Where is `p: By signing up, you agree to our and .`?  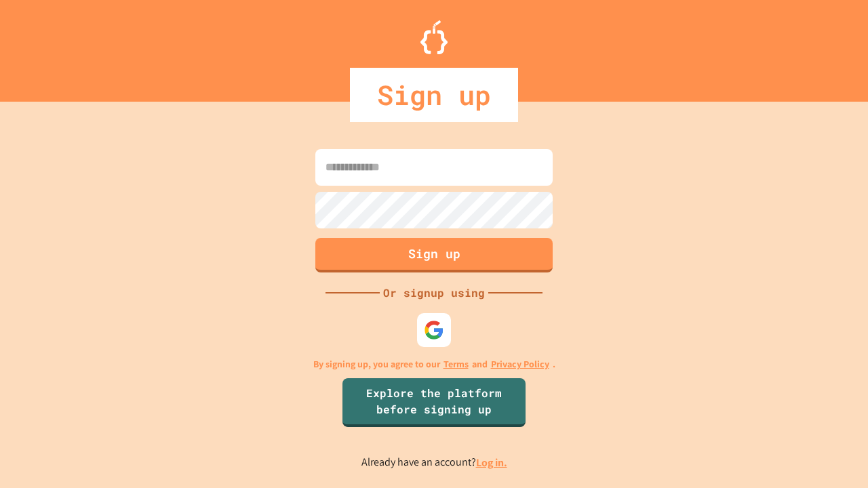 p: By signing up, you agree to our and . is located at coordinates (434, 364).